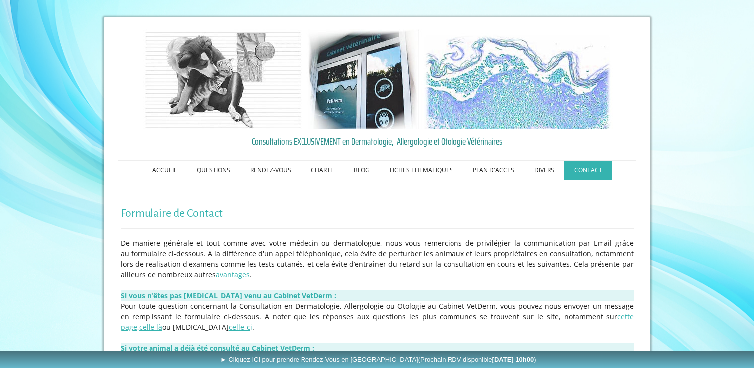  I want to click on a: avantages, so click(233, 274).